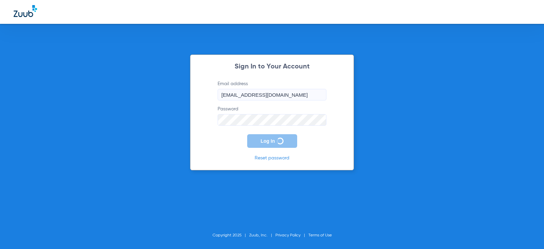  I want to click on button: Log In, so click(272, 141).